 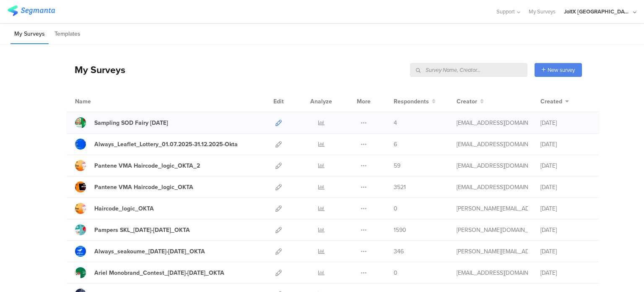 What do you see at coordinates (29, 34) in the screenshot?
I see `li: My Surveys` at bounding box center [29, 34].